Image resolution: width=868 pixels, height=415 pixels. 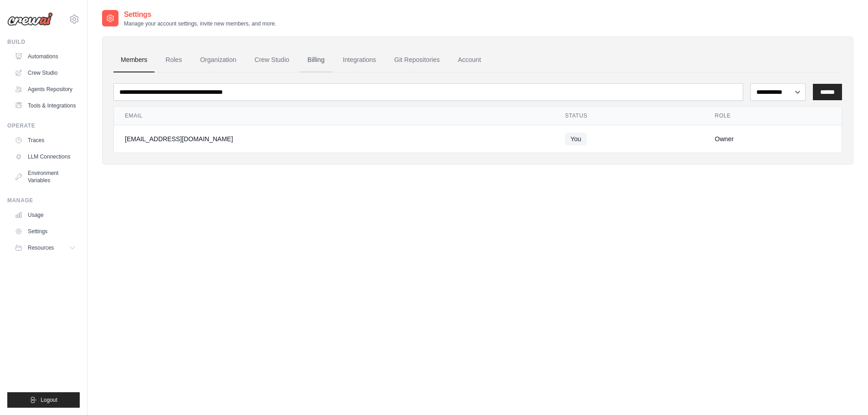 I want to click on div: Operate, so click(x=43, y=126).